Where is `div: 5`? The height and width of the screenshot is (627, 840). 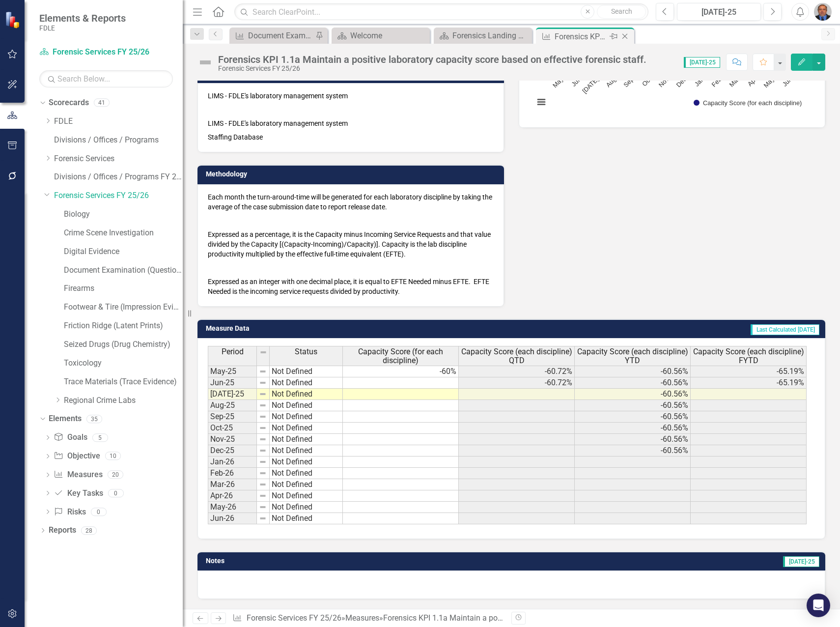 div: 5 is located at coordinates (100, 437).